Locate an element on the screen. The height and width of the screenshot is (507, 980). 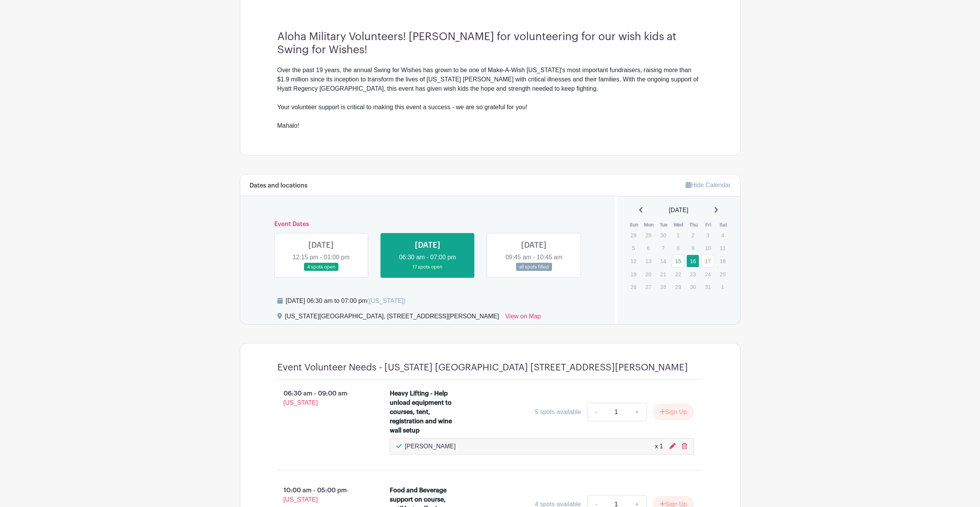
p: 11 is located at coordinates (723, 248).